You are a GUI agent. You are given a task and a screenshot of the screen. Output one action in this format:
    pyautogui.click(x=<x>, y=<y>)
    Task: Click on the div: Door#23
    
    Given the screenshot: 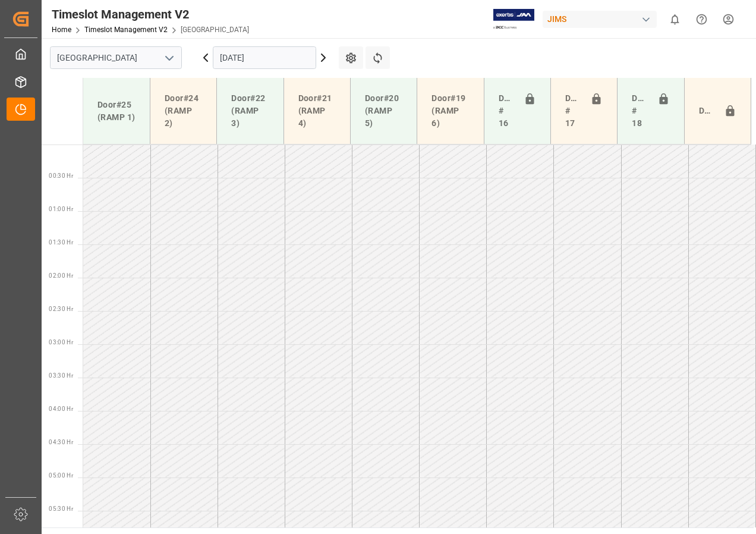 What is the action you would take?
    pyautogui.click(x=706, y=111)
    